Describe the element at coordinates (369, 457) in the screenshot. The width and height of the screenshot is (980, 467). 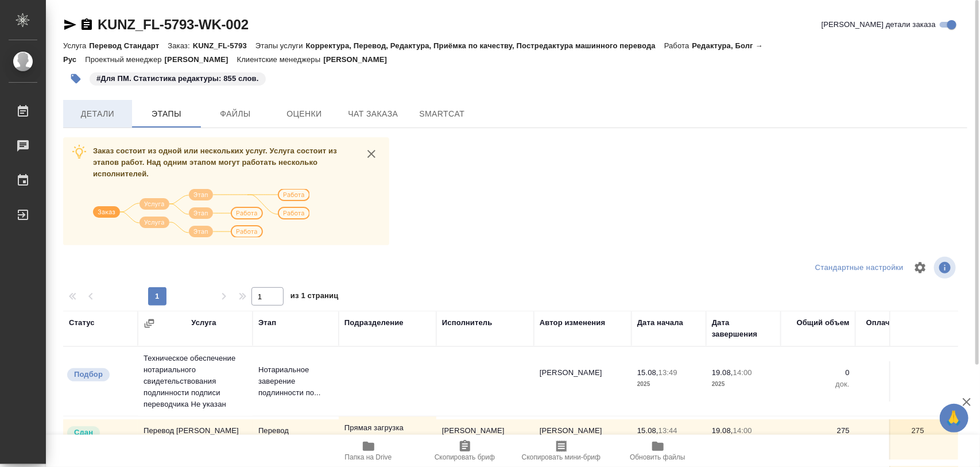
I see `span: Папка на Drive` at that location.